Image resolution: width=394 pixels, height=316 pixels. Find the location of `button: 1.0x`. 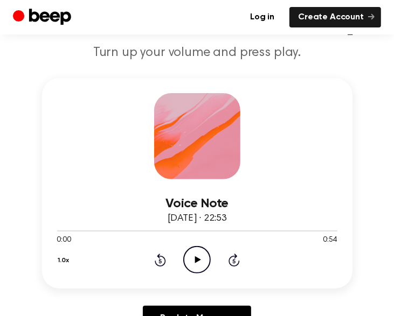

button: 1.0x is located at coordinates (65, 261).